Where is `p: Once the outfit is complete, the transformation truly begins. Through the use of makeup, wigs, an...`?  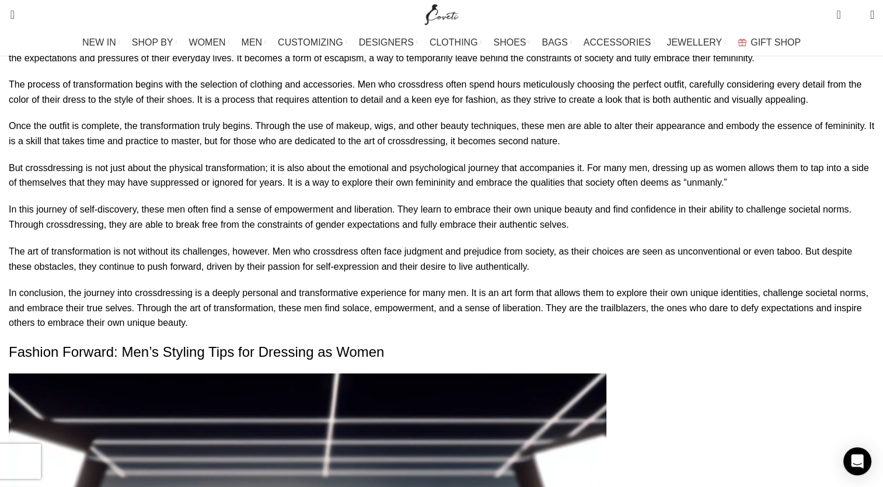
p: Once the outfit is complete, the transformation truly begins. Through the use of makeup, wigs, an... is located at coordinates (441, 133).